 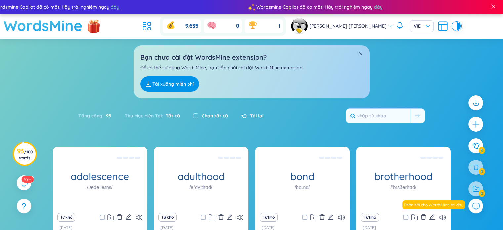 What do you see at coordinates (378, 116) in the screenshot?
I see `input: Nhập từ khóa` at bounding box center [378, 116].